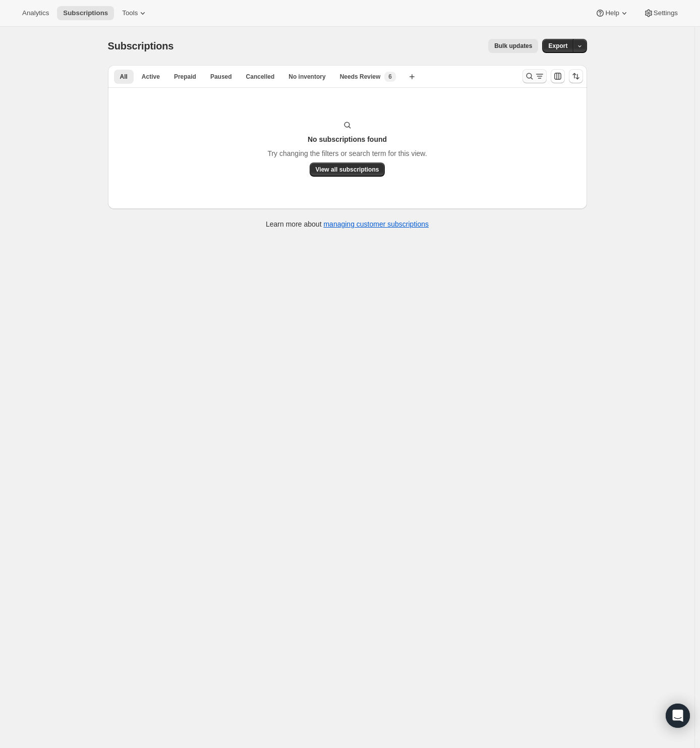  What do you see at coordinates (306, 76) in the screenshot?
I see `span: No inventory` at bounding box center [306, 76].